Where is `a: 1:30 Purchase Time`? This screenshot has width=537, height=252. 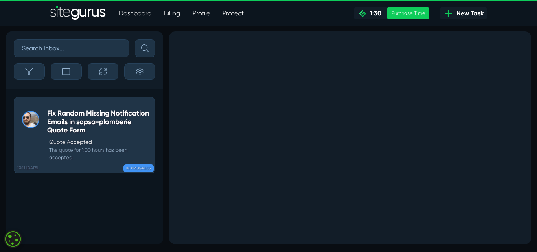
a: 1:30 Purchase Time is located at coordinates (392, 13).